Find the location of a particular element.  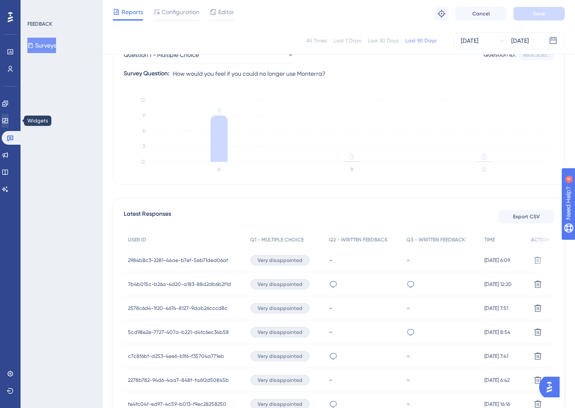

span: ACTION is located at coordinates (541, 240).